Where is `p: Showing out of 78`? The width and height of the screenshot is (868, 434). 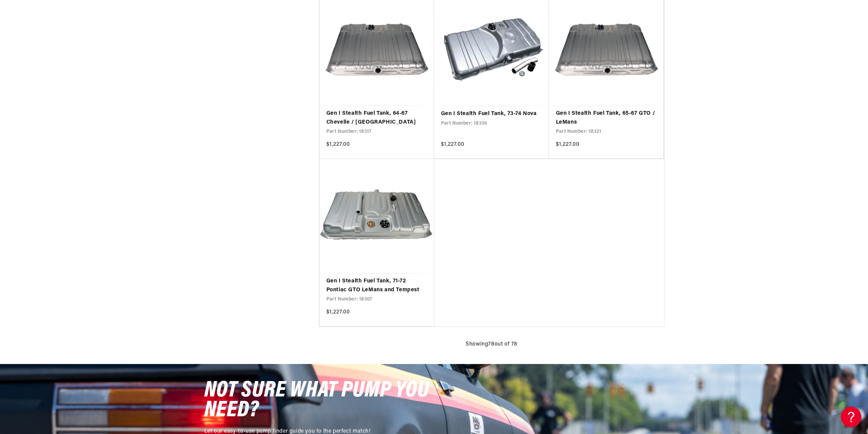
p: Showing out of 78 is located at coordinates (491, 345).